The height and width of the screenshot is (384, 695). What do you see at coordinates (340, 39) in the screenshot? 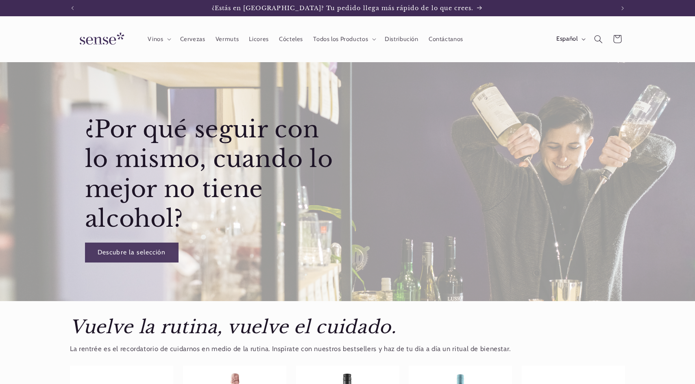
I see `span: Todos los Productos` at bounding box center [340, 39].